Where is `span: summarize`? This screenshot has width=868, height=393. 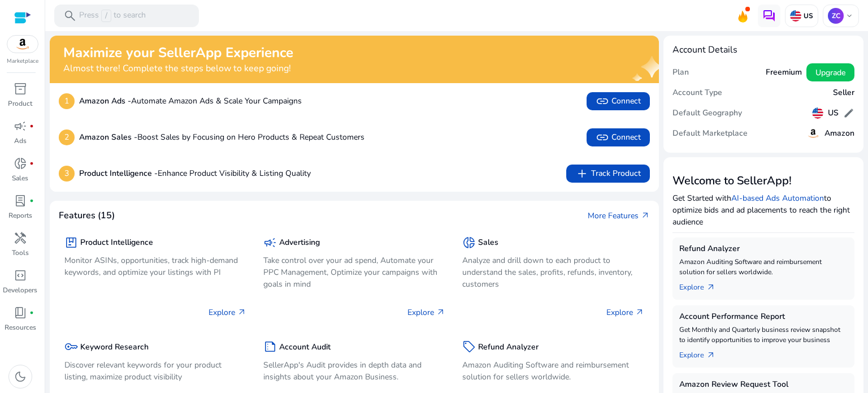
span: summarize is located at coordinates (270, 346).